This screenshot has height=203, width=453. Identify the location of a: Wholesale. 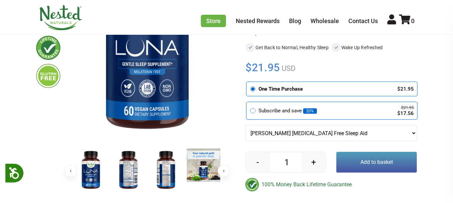
(324, 21).